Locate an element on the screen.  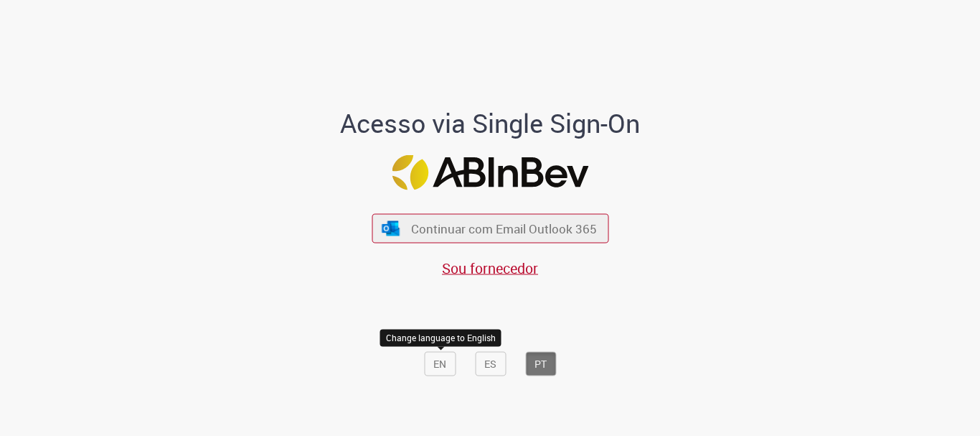
h1: Acesso via Single Sign-On is located at coordinates (490, 124).